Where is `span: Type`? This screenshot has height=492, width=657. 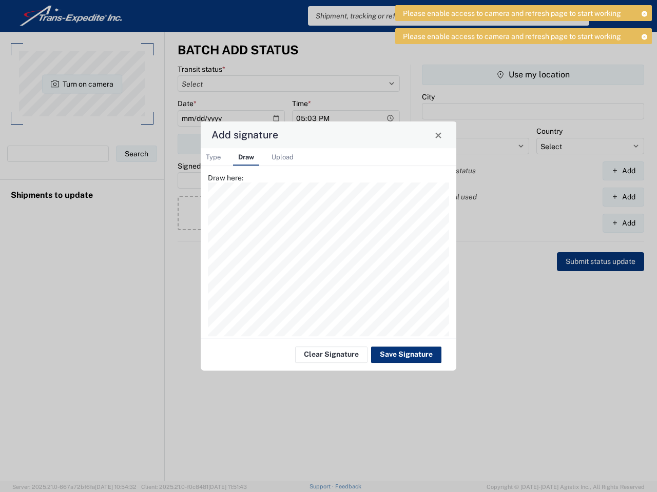
span: Type is located at coordinates (213, 157).